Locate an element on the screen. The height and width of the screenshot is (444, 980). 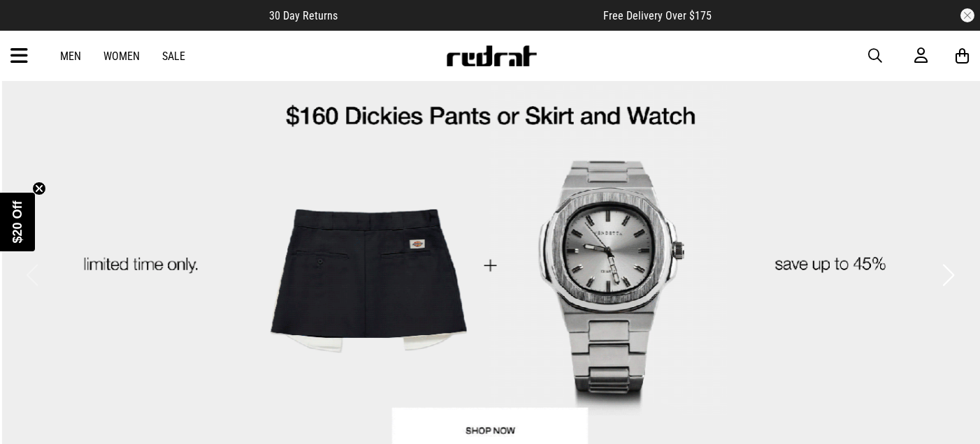
a: Sale is located at coordinates (173, 56).